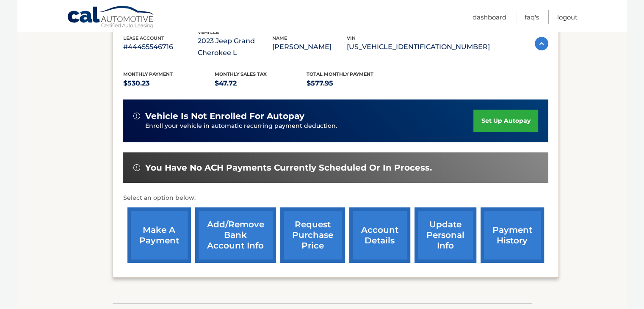 This screenshot has width=644, height=309. I want to click on a: Logout, so click(568, 17).